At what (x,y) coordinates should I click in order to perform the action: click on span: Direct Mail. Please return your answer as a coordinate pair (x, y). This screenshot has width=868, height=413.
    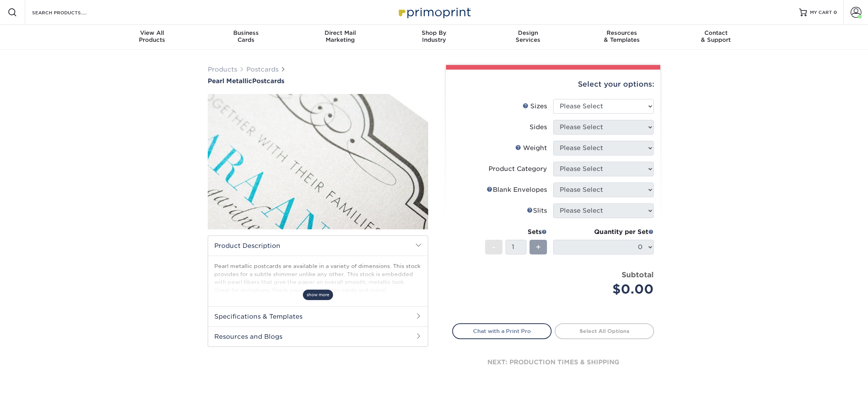
    Looking at the image, I should click on (341, 32).